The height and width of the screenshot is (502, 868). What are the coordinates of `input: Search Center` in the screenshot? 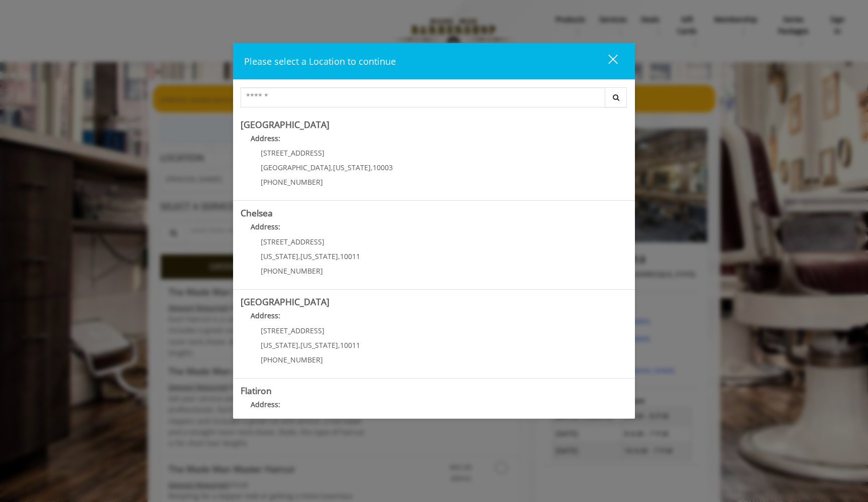 It's located at (423, 97).